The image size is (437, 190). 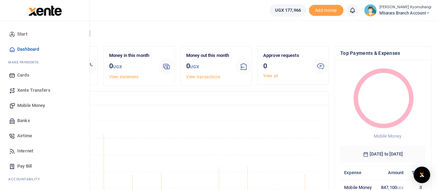 What do you see at coordinates (326, 10) in the screenshot?
I see `span: Add money` at bounding box center [326, 10].